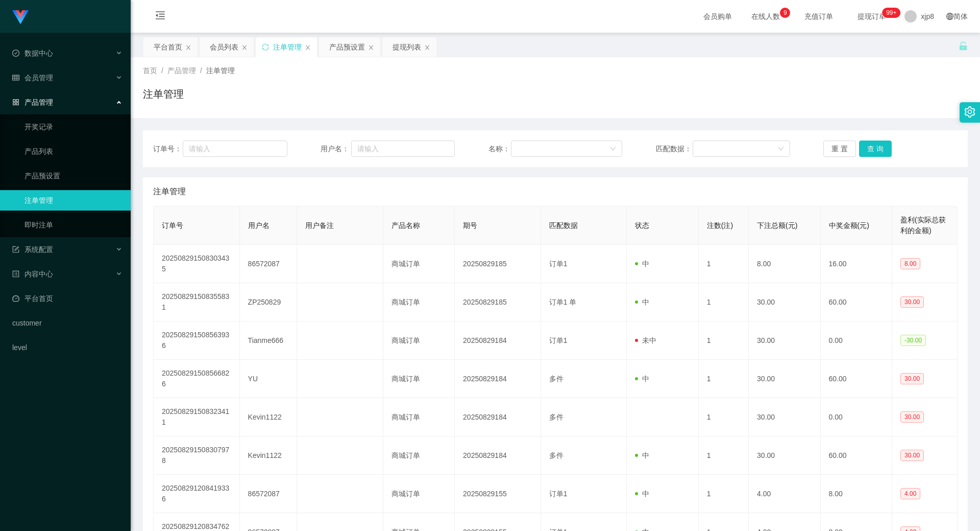 The image size is (980, 531). I want to click on span: 首页, so click(150, 71).